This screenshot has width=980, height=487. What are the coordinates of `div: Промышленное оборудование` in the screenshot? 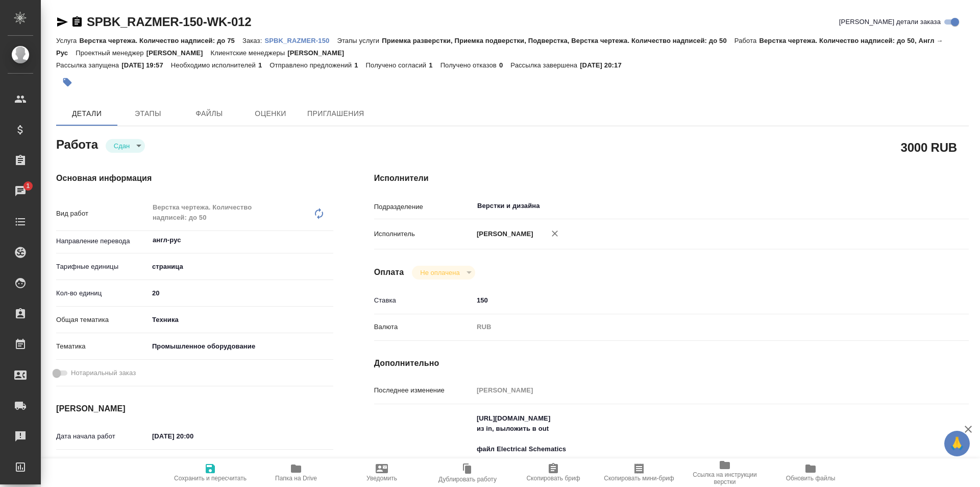 It's located at (241, 346).